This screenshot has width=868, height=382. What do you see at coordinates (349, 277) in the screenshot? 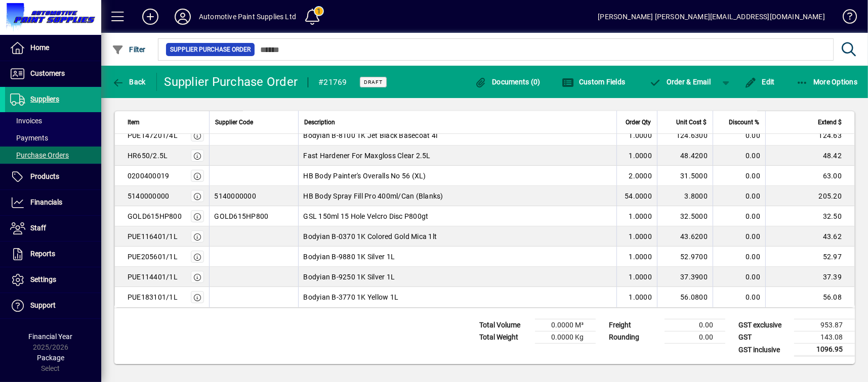
I see `span: Bodyian B-9250 1K Silver 1L` at bounding box center [349, 277].